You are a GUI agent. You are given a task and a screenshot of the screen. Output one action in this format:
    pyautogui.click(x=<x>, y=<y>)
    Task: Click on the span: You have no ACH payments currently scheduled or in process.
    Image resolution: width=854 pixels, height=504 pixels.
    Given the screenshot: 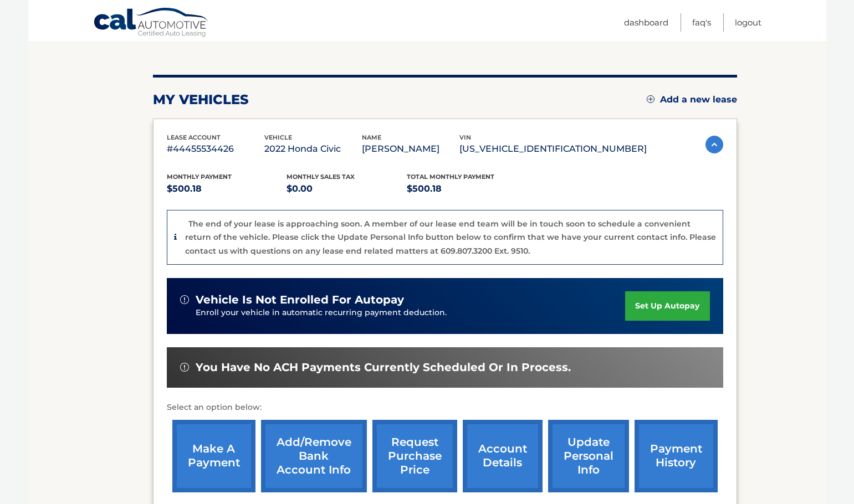 What is the action you would take?
    pyautogui.click(x=383, y=367)
    